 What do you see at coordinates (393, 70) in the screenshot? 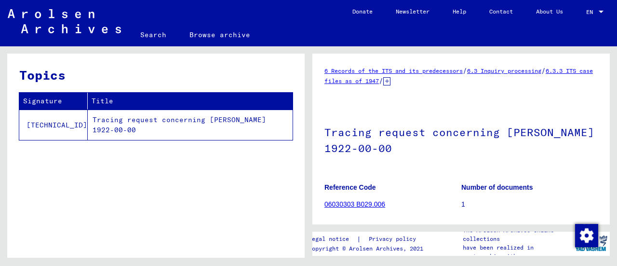
I see `a: 6 Records of the ITS and its predecessors` at bounding box center [393, 70].